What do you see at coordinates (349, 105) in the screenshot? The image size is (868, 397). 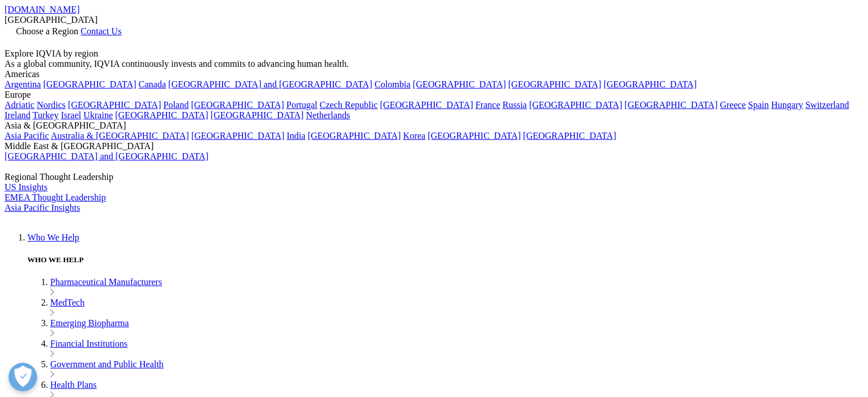 I see `a: Czech Republic` at bounding box center [349, 105].